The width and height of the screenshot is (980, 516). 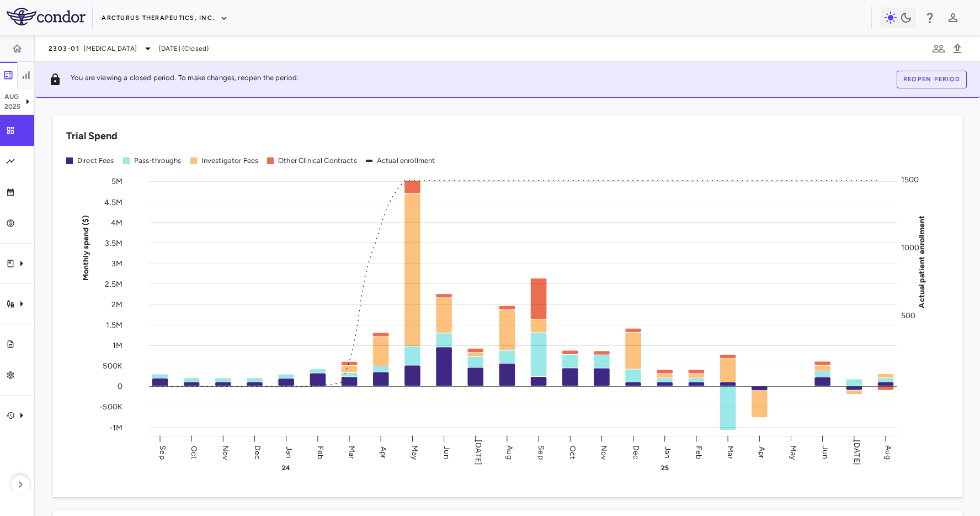 What do you see at coordinates (117, 181) in the screenshot?
I see `tspan: 5M` at bounding box center [117, 181].